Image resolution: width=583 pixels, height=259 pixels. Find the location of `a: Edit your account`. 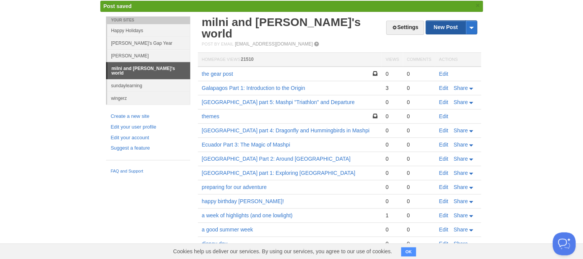

a: Edit your account is located at coordinates (148, 138).